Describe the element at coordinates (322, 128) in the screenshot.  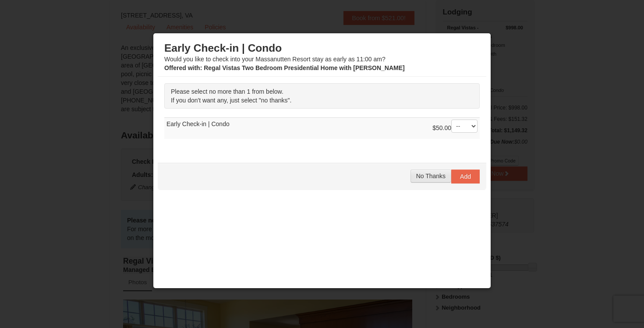
I see `td: Early Check-in | Condo` at that location.